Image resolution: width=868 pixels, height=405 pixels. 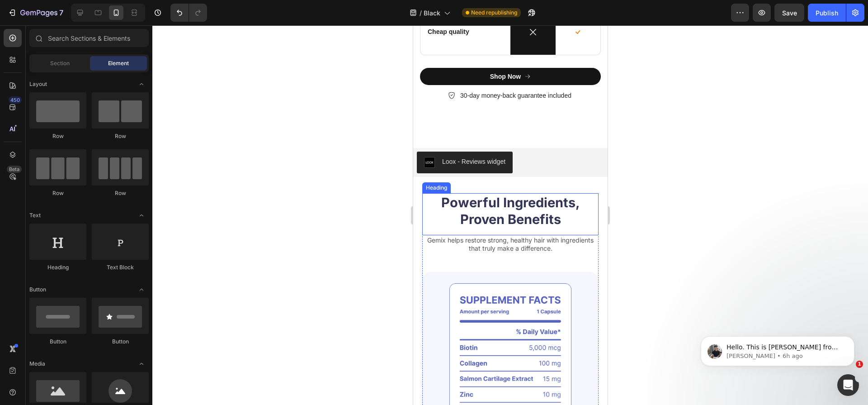 What do you see at coordinates (90, 34) in the screenshot?
I see `div: message notification from Tony, 6h ago. Hello. This is Tony from GemPages again. Hope that you ar...` at bounding box center [90, 34].